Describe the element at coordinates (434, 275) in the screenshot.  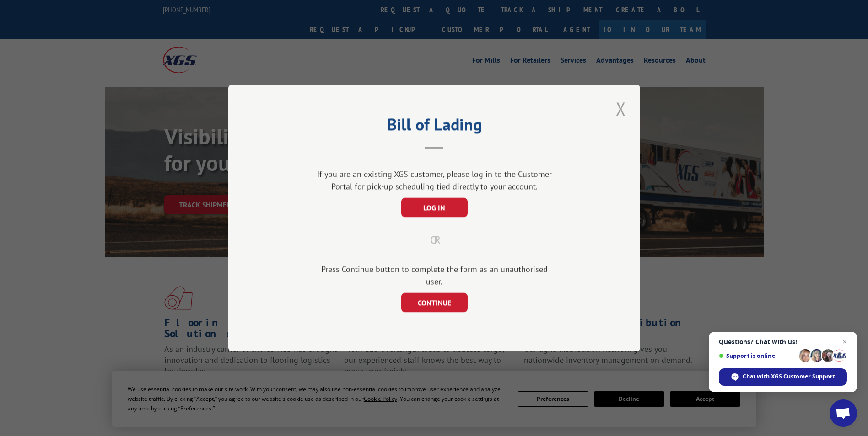
I see `div: Press Continue button to complete the form as an unauthorised user.` at that location.